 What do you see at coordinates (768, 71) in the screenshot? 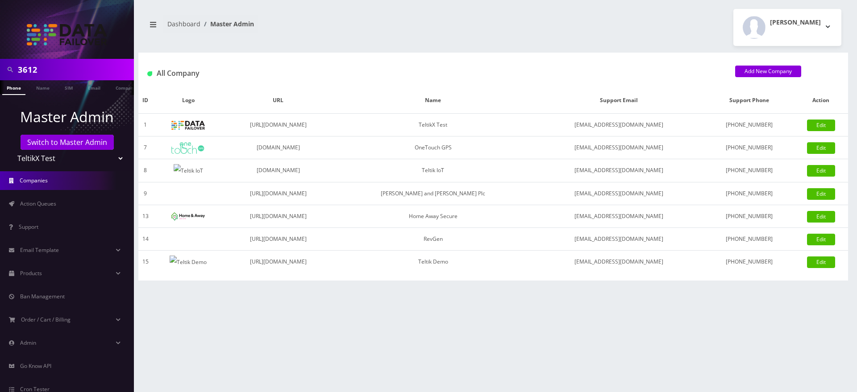
I see `a: Add New Company` at bounding box center [768, 71].